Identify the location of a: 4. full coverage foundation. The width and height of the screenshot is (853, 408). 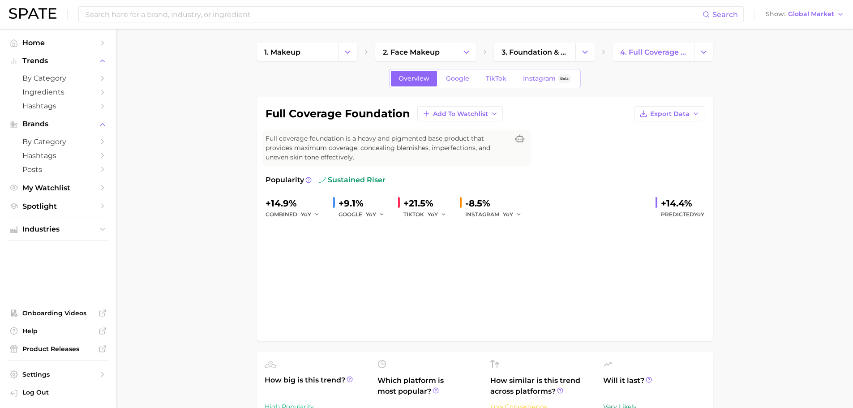
(654, 52).